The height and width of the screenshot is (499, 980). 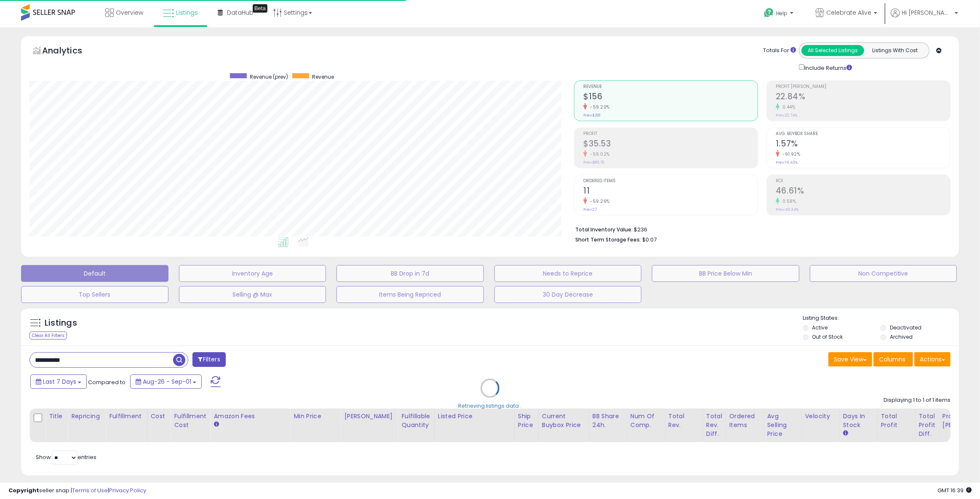 I want to click on small: -59.20%, so click(x=598, y=107).